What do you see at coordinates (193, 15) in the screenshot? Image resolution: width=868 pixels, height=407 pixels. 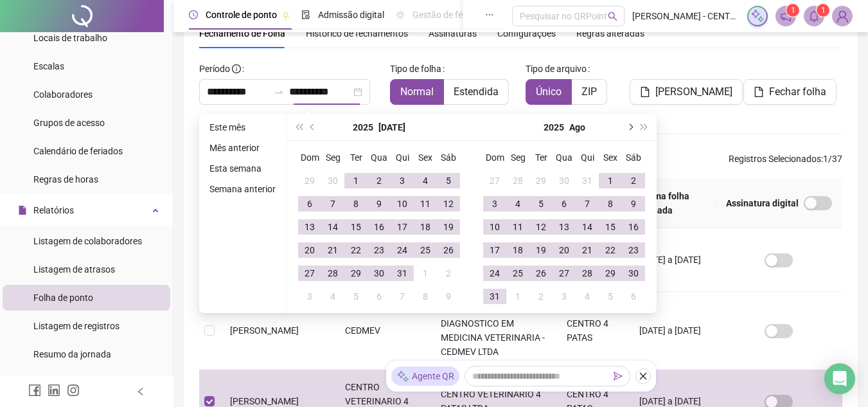 I see `span: clock-circle` at bounding box center [193, 15].